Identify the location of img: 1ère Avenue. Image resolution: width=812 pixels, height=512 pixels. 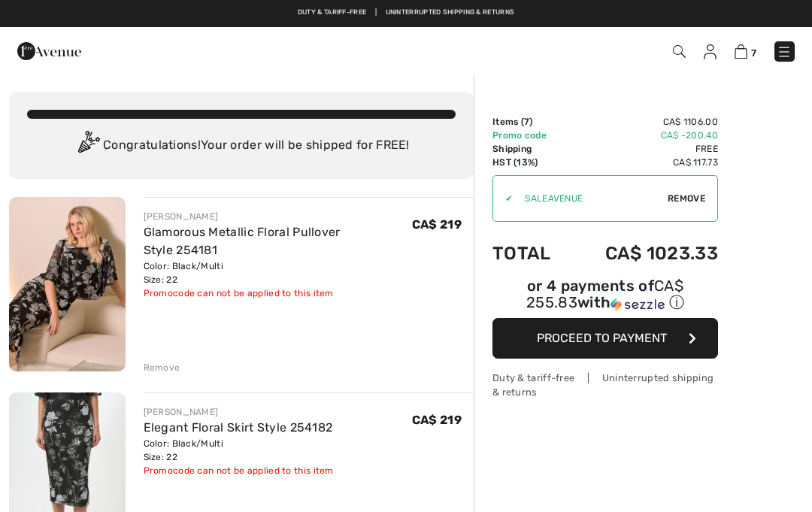
(48, 51).